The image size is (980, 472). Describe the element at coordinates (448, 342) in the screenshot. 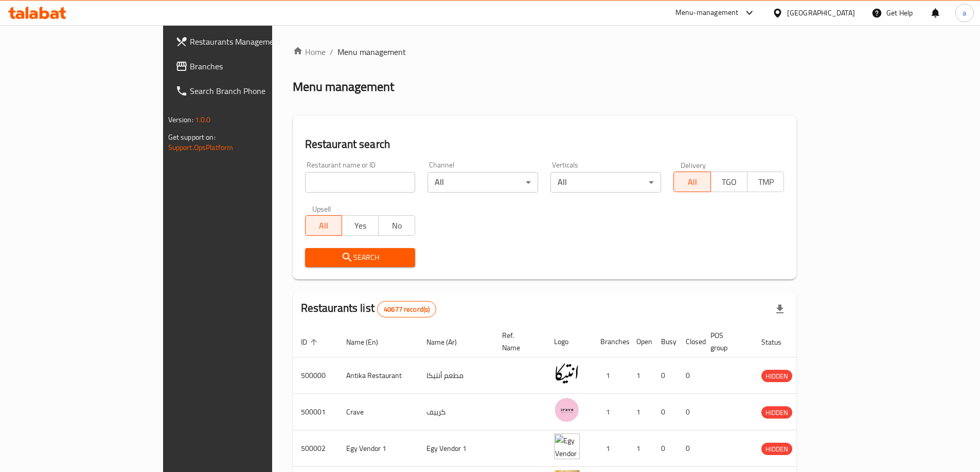

I see `span: Name (Ar)` at that location.